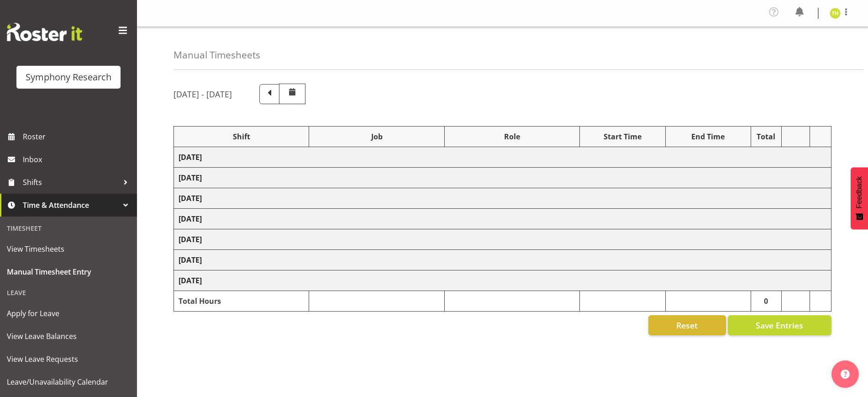 The image size is (868, 397). Describe the element at coordinates (845, 374) in the screenshot. I see `img: help-xxl-2.png` at that location.